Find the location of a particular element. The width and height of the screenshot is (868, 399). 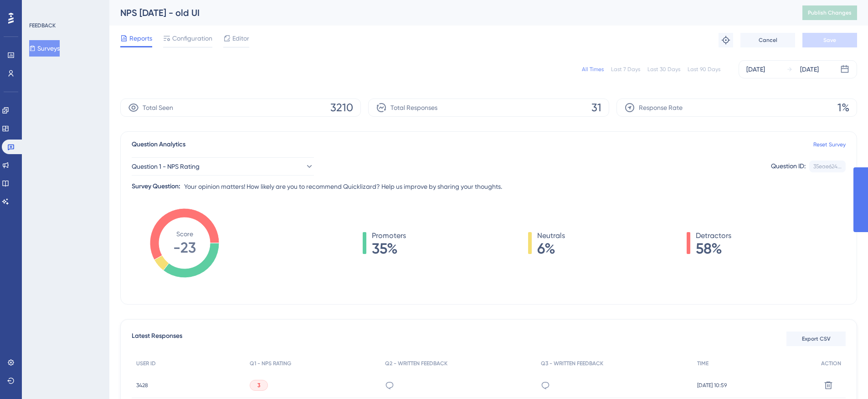

div: Last 7 Days is located at coordinates (626, 70).